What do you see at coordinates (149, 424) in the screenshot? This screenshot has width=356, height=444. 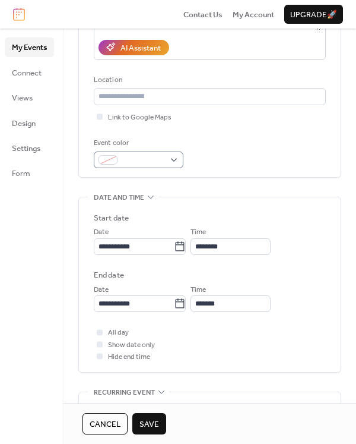 I see `button: Save` at bounding box center [149, 424].